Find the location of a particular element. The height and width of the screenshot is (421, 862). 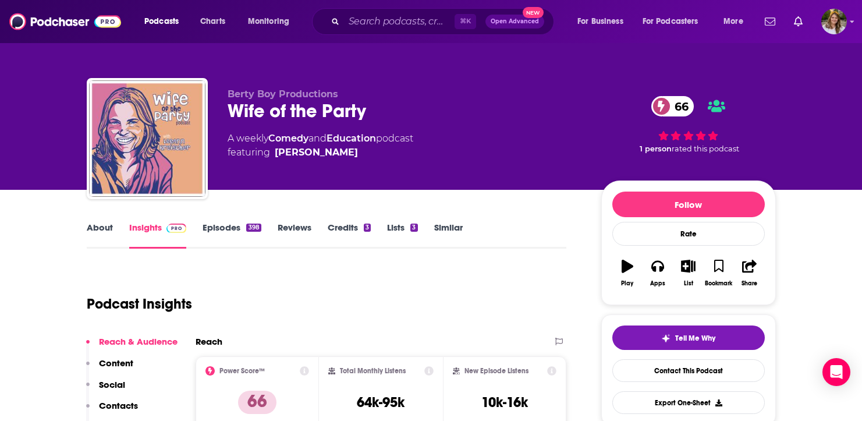

h3: 10k-16k is located at coordinates (504, 402).